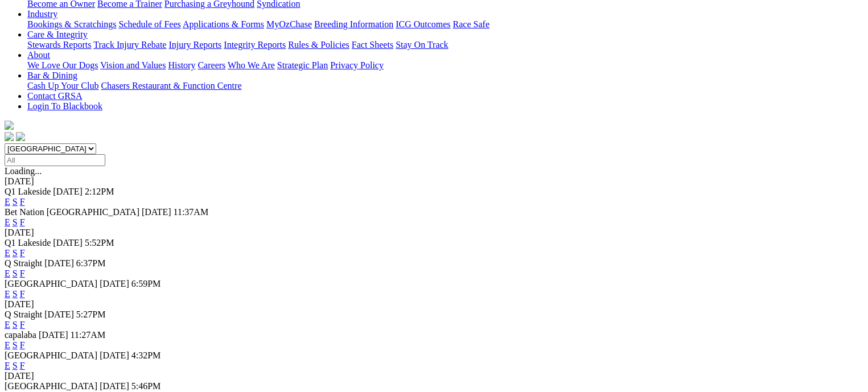 Image resolution: width=868 pixels, height=392 pixels. Describe the element at coordinates (195, 45) in the screenshot. I see `a: Injury Reports` at that location.